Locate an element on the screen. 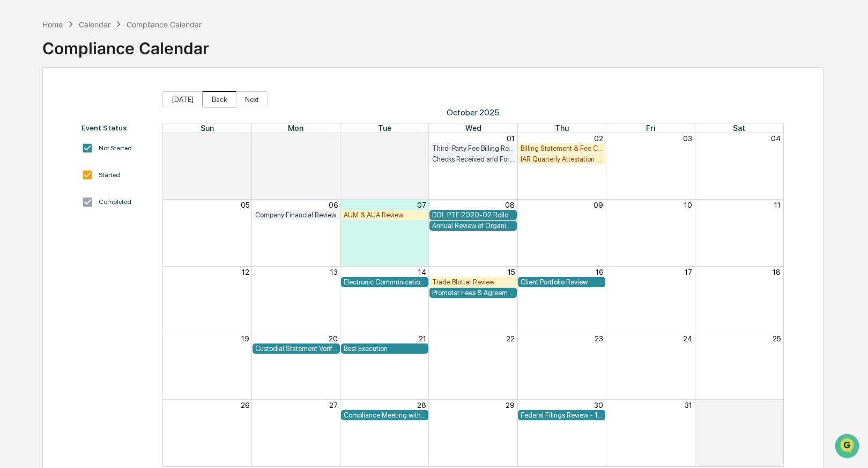 This screenshot has height=468, width=868. button: Next is located at coordinates (252, 99).